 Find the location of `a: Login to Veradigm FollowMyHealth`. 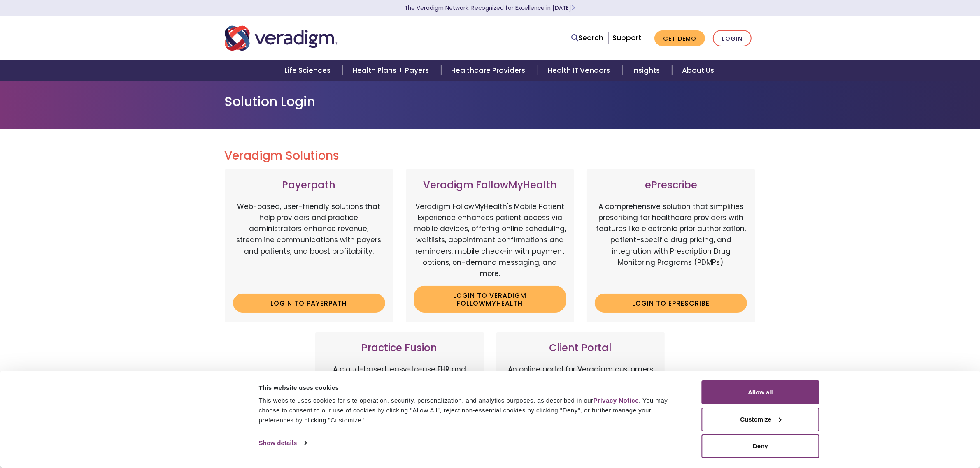

a: Login to Veradigm FollowMyHealth is located at coordinates (490, 299).